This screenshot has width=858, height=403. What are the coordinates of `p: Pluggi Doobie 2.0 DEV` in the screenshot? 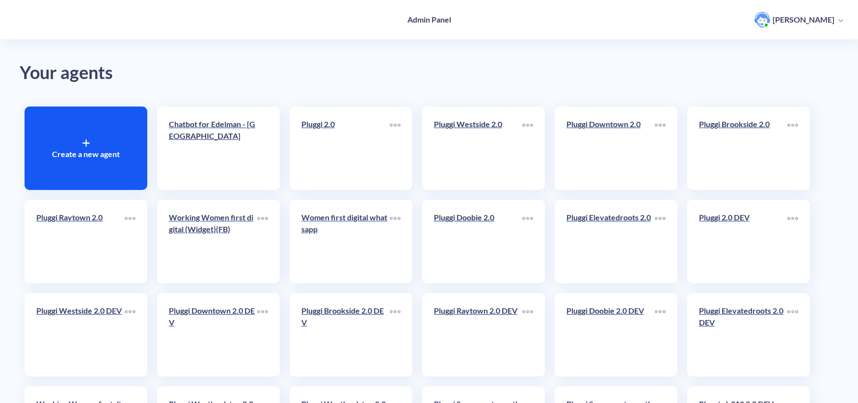 It's located at (610, 311).